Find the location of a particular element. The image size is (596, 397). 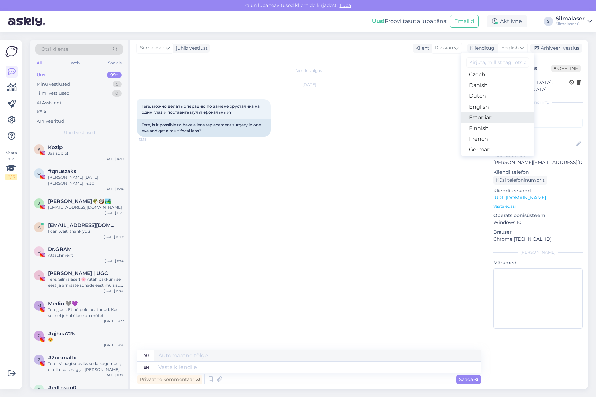

p: Märkmed is located at coordinates (538, 263).